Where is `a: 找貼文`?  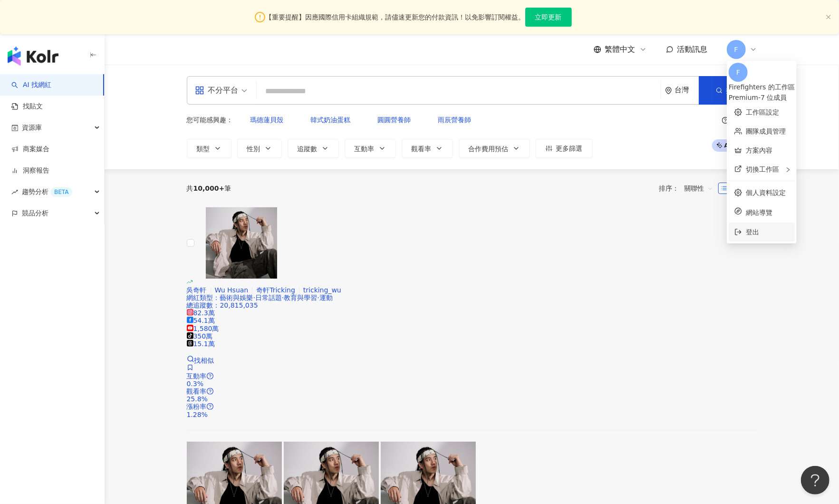 a: 找貼文 is located at coordinates (27, 106).